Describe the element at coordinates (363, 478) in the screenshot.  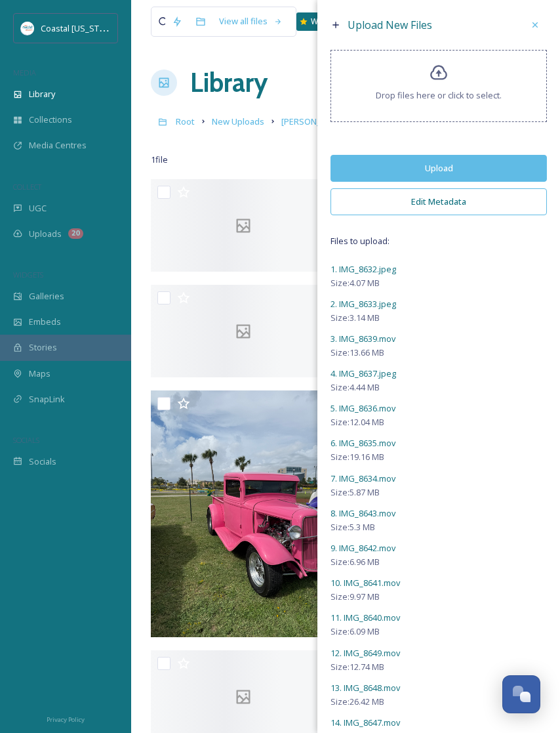
I see `span: 7. IMG_8634.mov` at that location.